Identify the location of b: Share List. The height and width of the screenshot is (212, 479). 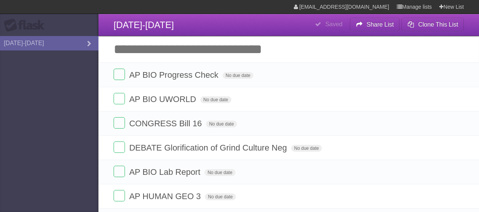
(380, 24).